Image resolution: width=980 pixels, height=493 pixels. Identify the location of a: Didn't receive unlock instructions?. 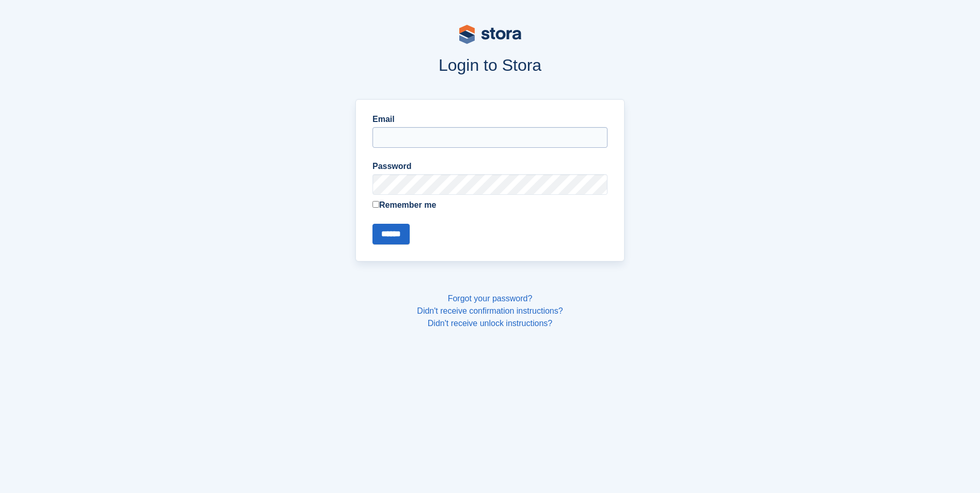
(489, 323).